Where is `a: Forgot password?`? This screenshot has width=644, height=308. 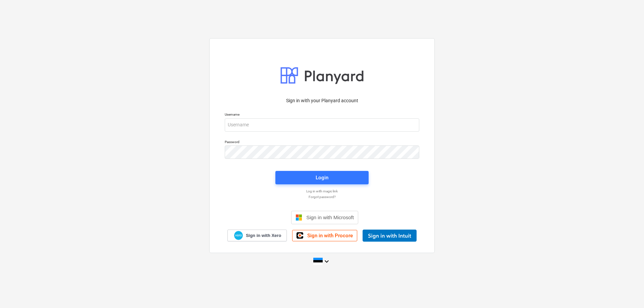
a: Forgot password? is located at coordinates (322, 197).